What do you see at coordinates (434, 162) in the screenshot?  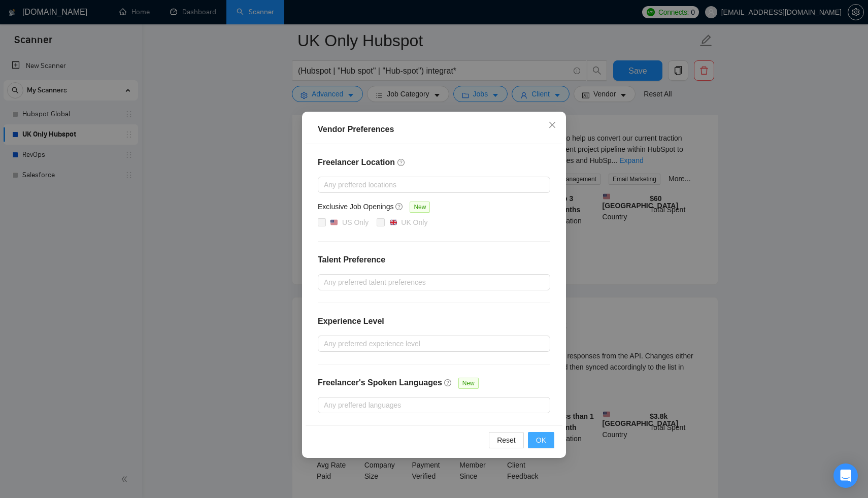 I see `h4: Freelancer Location` at bounding box center [434, 162].